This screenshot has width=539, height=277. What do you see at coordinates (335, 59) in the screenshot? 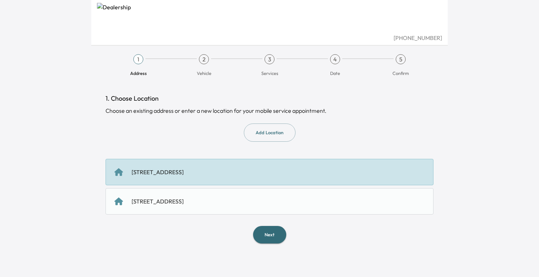
I see `div: 4` at bounding box center [335, 59].